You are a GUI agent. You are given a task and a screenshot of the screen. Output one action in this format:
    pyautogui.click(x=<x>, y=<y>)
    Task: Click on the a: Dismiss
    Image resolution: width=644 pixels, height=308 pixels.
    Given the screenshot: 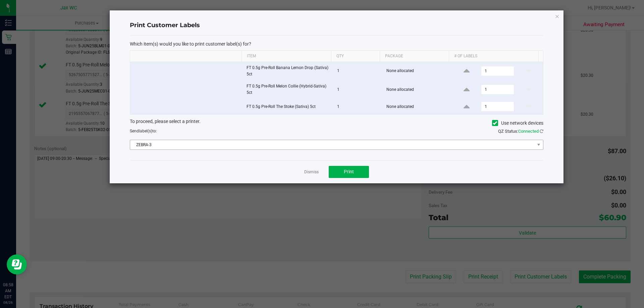 What is the action you would take?
    pyautogui.click(x=311, y=172)
    